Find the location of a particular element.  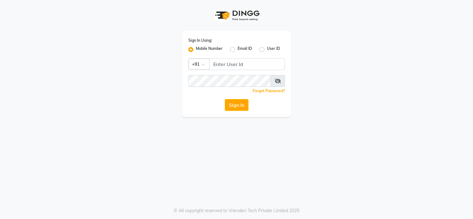

label: Sign In Using: is located at coordinates (200, 41).